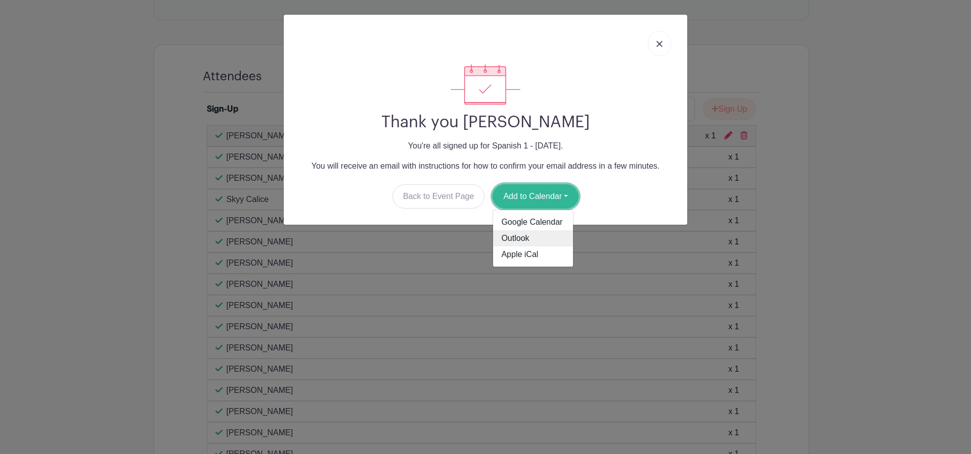 This screenshot has height=454, width=971. Describe the element at coordinates (438, 197) in the screenshot. I see `a: Back to Event Page` at that location.